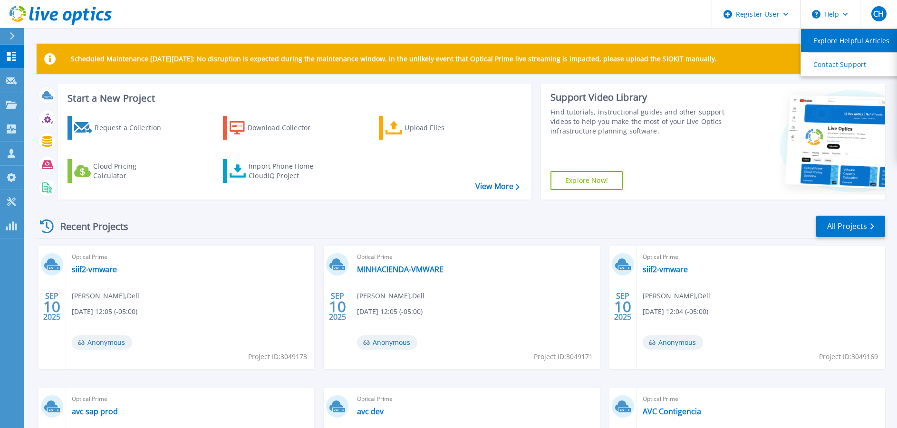 The width and height of the screenshot is (897, 428). What do you see at coordinates (638, 122) in the screenshot?
I see `div: Find tutorials, instructional guides and other support videos to help you make the most of your L...` at bounding box center [638, 122].